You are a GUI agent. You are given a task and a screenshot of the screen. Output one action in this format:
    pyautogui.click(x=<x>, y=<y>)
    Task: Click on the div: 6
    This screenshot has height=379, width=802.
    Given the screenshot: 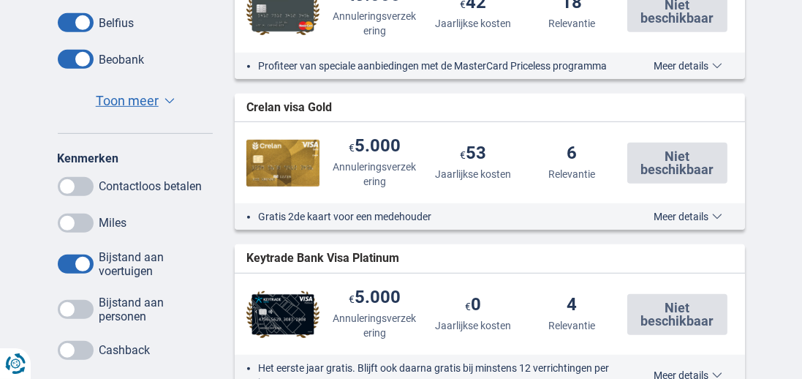 What is the action you would take?
    pyautogui.click(x=572, y=154)
    